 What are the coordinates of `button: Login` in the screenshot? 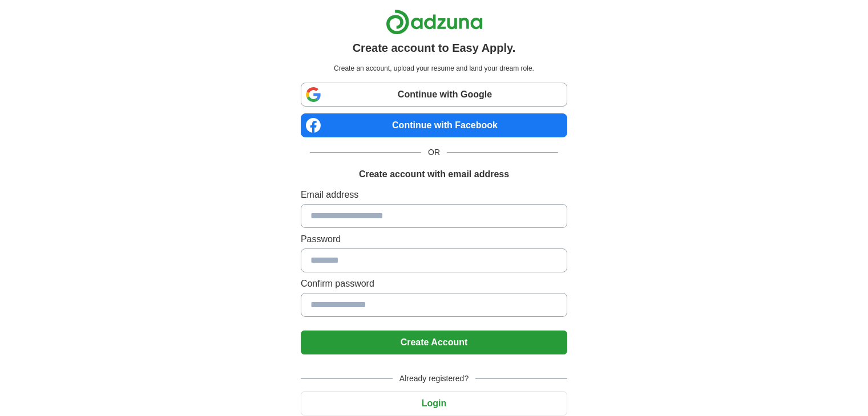 It's located at (434, 404).